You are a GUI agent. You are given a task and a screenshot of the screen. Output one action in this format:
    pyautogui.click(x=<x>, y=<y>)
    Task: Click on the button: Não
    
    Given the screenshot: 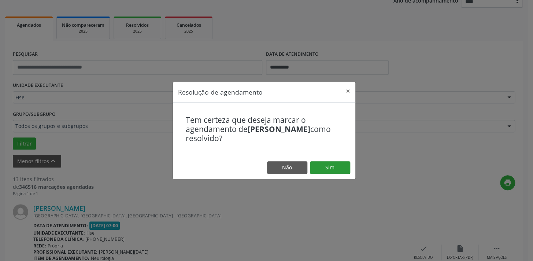 What is the action you would take?
    pyautogui.click(x=287, y=167)
    